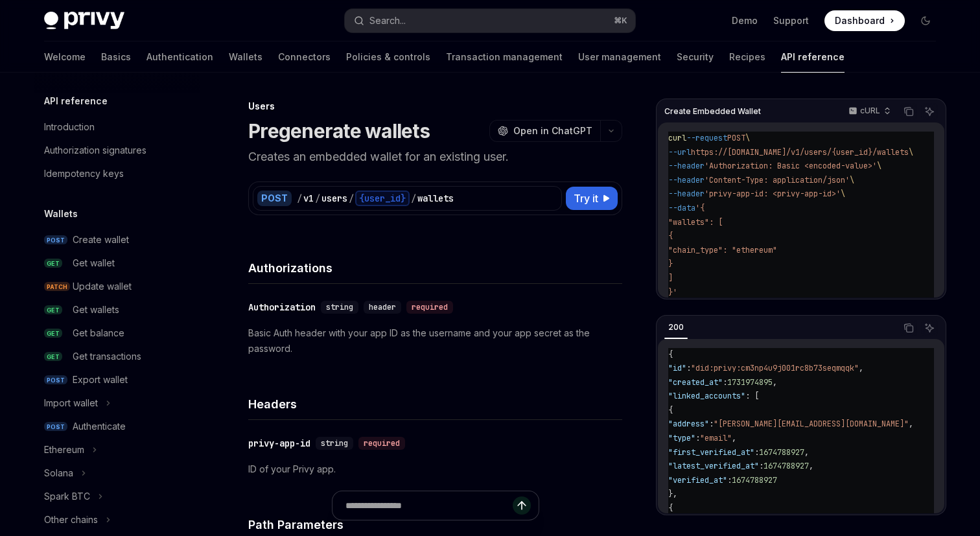 The image size is (980, 536). What do you see at coordinates (387, 21) in the screenshot?
I see `div: Search...` at bounding box center [387, 21].